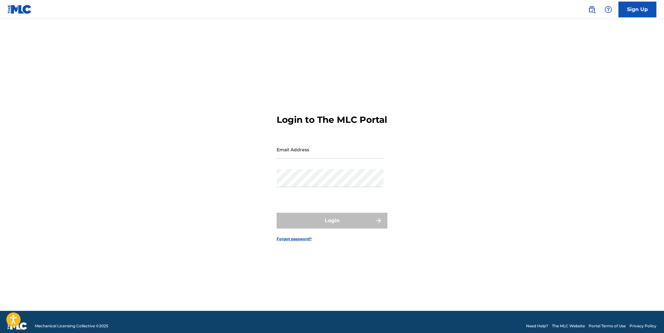 Image resolution: width=664 pixels, height=333 pixels. I want to click on div: Chat Widget, so click(648, 318).